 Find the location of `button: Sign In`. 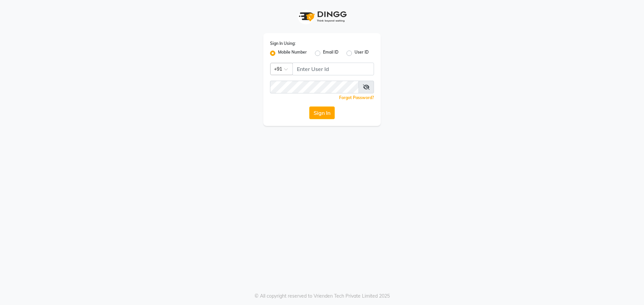

button: Sign In is located at coordinates (322, 113).